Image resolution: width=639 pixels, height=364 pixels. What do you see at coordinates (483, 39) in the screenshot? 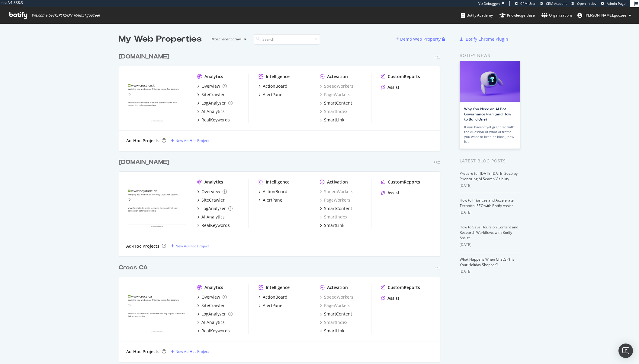
I see `a: Botify Chrome Plugin` at bounding box center [483, 39].